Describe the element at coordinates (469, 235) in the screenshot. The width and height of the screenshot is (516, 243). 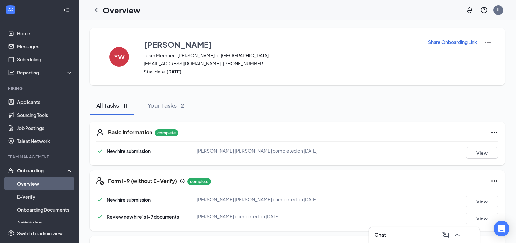
I see `svg: Minimize` at that location.